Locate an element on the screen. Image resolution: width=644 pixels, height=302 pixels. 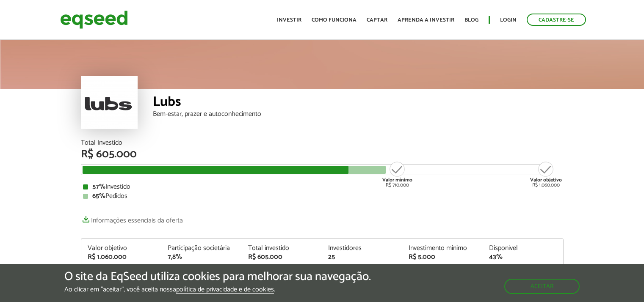
p: Ao clicar em "aceitar", você aceita nossa . is located at coordinates (217, 289).